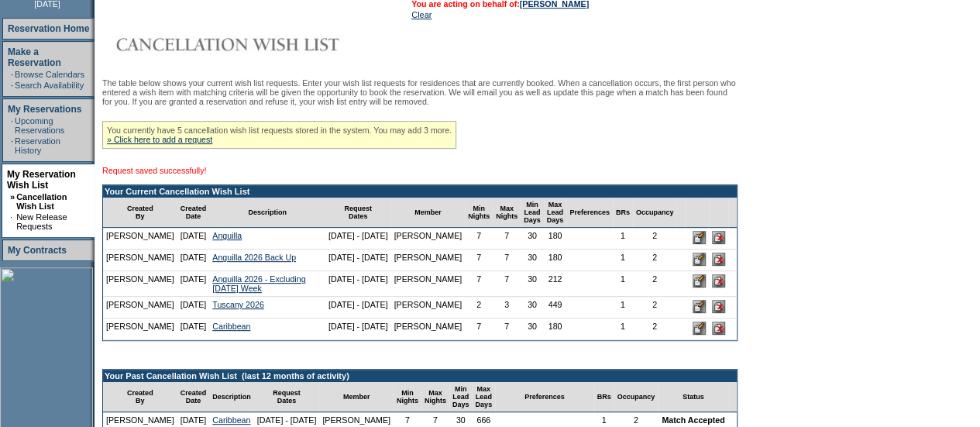 The height and width of the screenshot is (427, 980). Describe the element at coordinates (506, 308) in the screenshot. I see `td: 3` at that location.